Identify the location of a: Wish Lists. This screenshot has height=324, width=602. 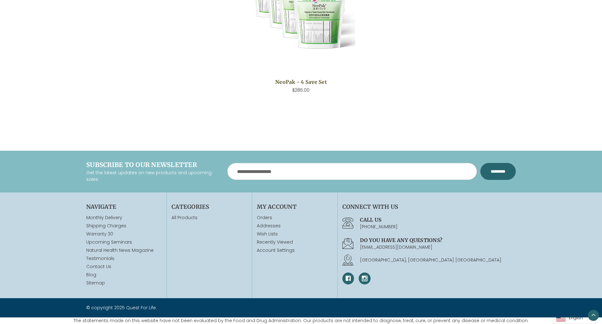
(295, 234).